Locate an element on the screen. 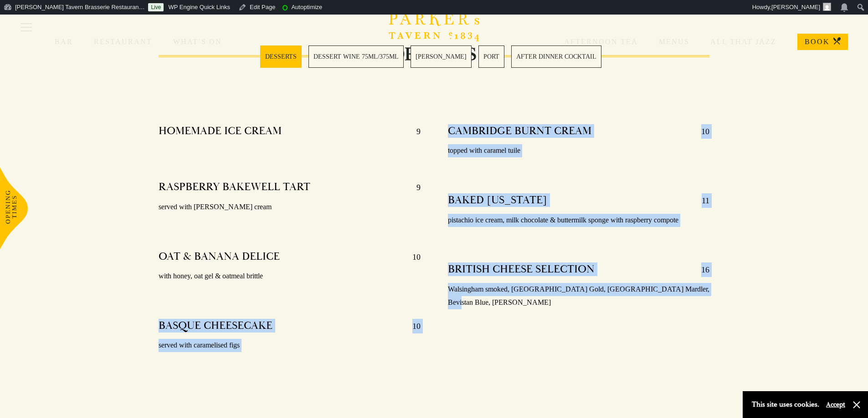 The image size is (868, 418). p: topped with caramel tuile is located at coordinates (578, 151).